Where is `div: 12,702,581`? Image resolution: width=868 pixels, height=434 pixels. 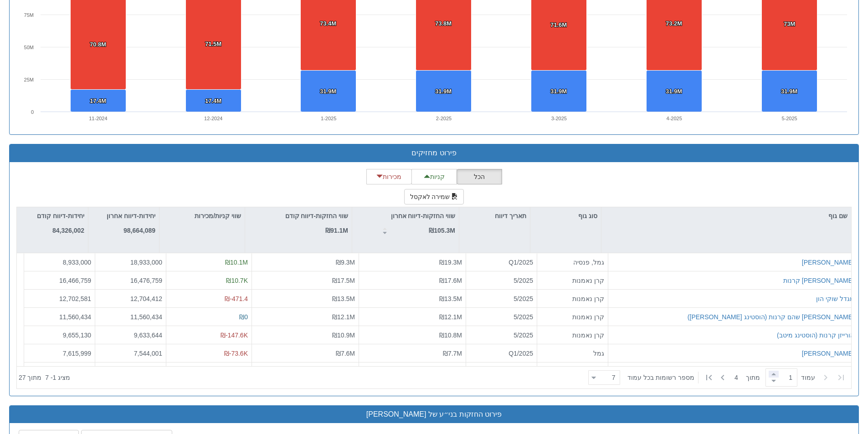
div: 12,702,581 is located at coordinates (59, 298).